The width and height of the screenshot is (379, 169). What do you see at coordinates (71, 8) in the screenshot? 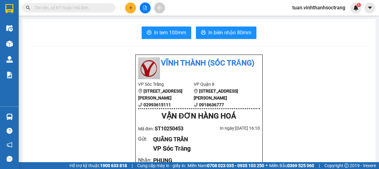
I see `input: Tìm tên, số ĐT hoặc mã đơn` at bounding box center [71, 8].